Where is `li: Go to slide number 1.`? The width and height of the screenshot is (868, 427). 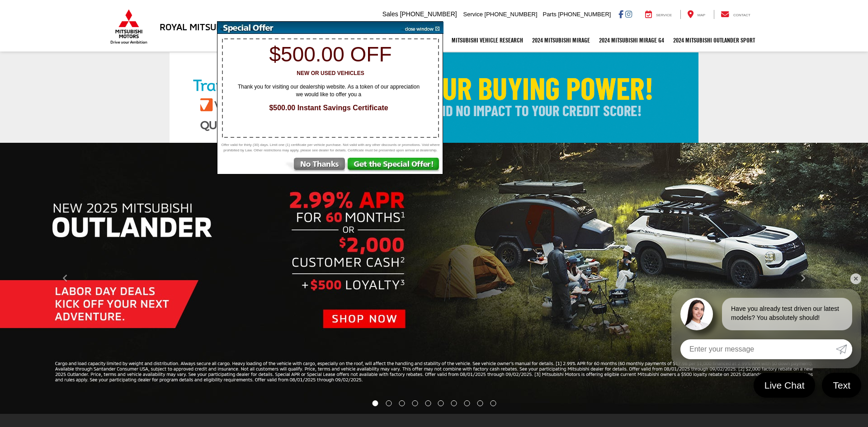 li: Go to slide number 1. is located at coordinates (375, 403).